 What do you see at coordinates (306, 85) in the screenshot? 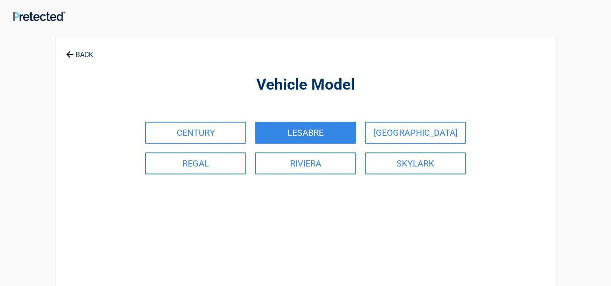
I see `h2: Vehicle Model` at bounding box center [306, 85].